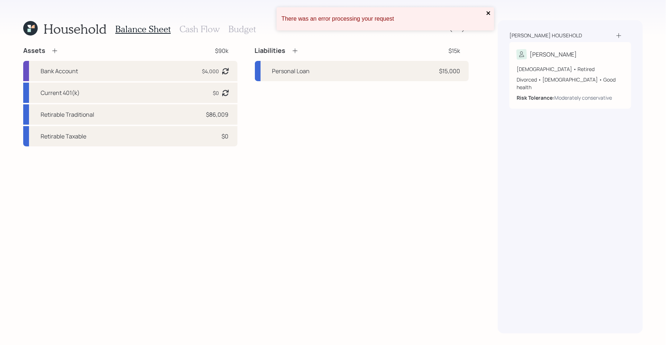 The image size is (666, 345). I want to click on div: Personal Loan, so click(291, 71).